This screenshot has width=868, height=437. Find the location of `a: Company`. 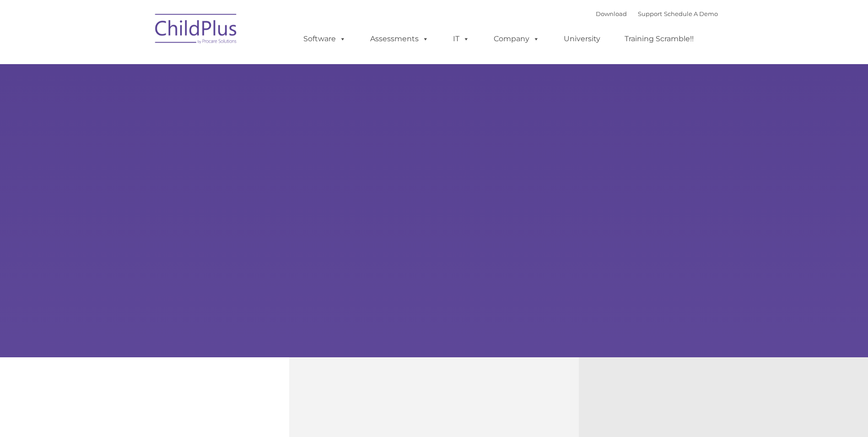

a: Company is located at coordinates (517, 39).